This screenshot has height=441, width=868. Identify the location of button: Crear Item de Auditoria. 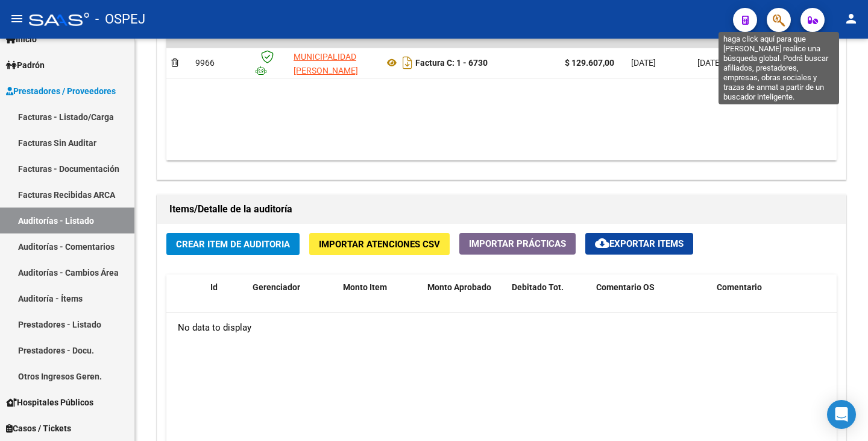
(233, 244).